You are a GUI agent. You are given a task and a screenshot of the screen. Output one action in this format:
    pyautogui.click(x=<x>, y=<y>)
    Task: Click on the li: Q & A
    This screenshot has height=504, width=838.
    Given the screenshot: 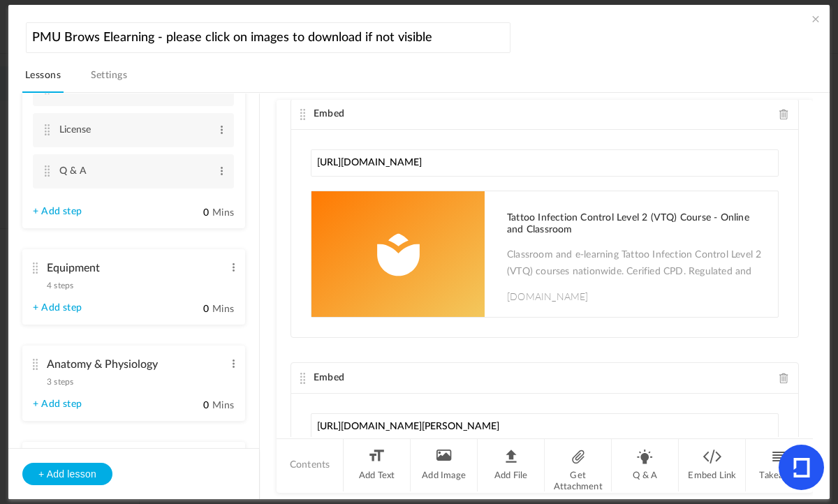 What is the action you would take?
    pyautogui.click(x=645, y=465)
    